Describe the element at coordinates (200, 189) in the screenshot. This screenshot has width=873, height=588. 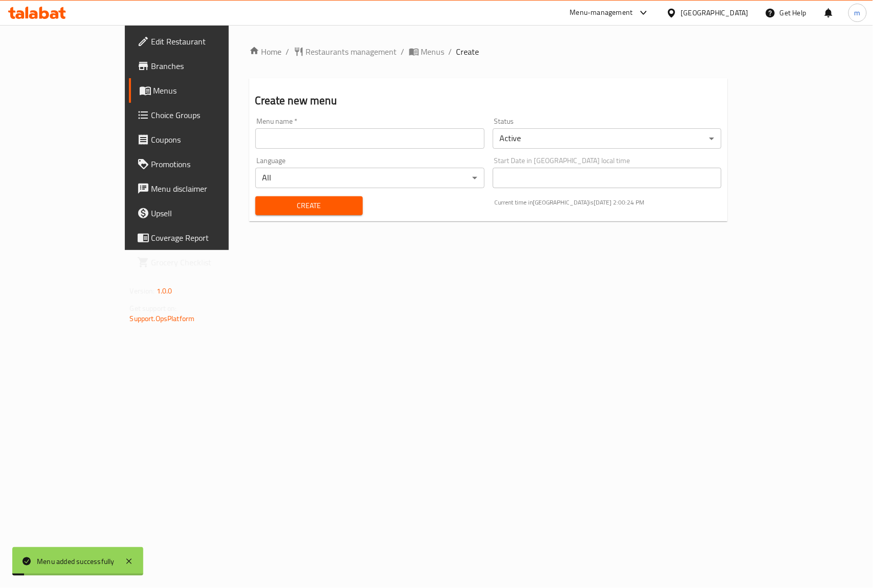
I see `a: Menu disclaimer` at that location.